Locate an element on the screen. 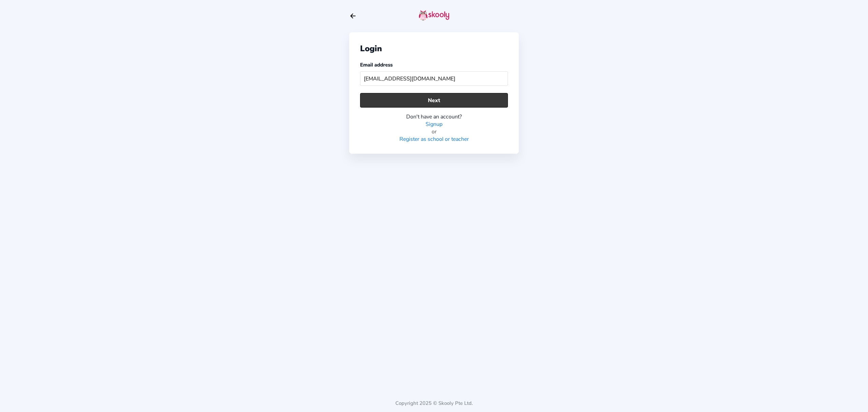 The image size is (868, 412). ion-icon: arrow back outline is located at coordinates (353, 16).